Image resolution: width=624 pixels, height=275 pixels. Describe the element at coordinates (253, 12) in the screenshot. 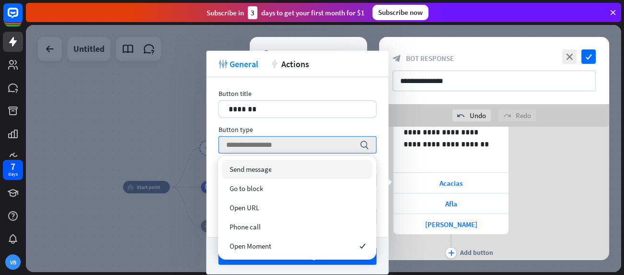

I see `div: 3` at that location.